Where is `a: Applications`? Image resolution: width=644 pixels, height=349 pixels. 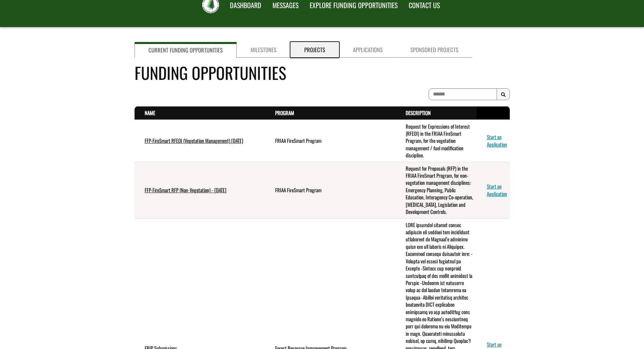 a: Applications is located at coordinates (368, 50).